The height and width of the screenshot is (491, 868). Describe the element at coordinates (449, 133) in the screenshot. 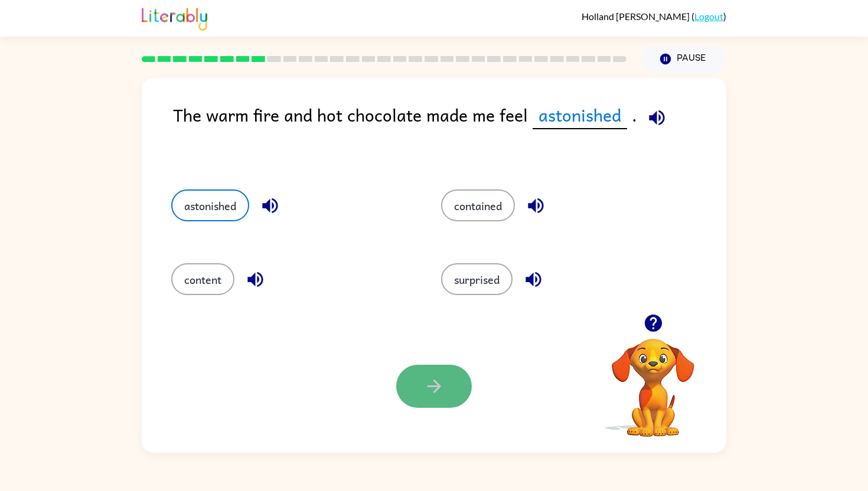

I see `div: The warm fire and hot chocolate made me feel .` at that location.